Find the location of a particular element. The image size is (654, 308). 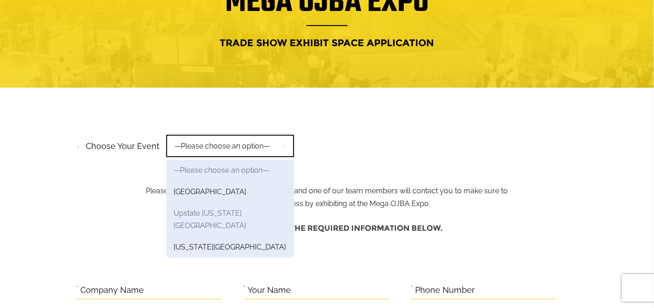

span: —Please choose an option— is located at coordinates (230, 146).